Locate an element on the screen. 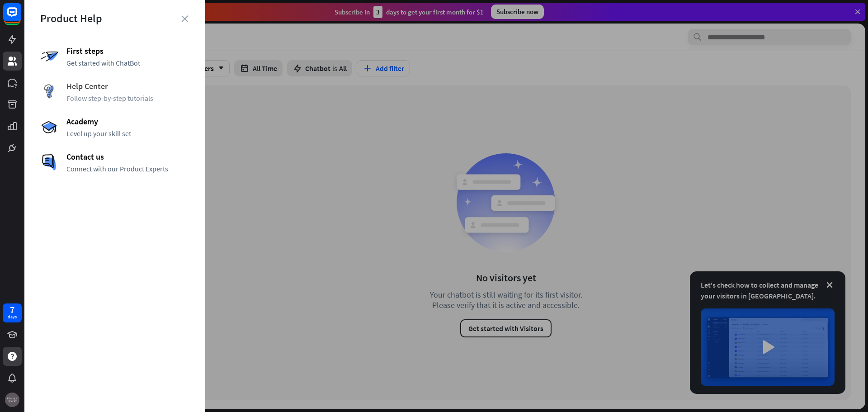 The height and width of the screenshot is (412, 868). span: First steps is located at coordinates (128, 51).